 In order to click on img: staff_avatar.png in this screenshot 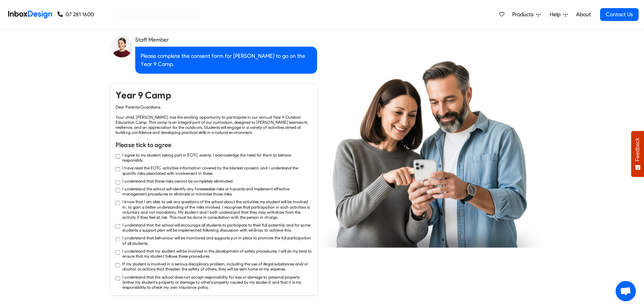, I will do `click(122, 47)`.